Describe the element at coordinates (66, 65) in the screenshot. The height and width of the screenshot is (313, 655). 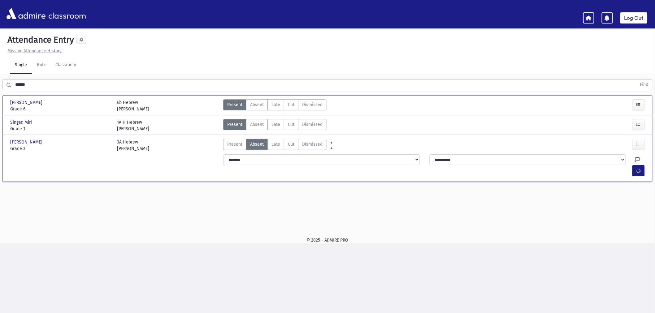
I see `a: Classroom` at that location.